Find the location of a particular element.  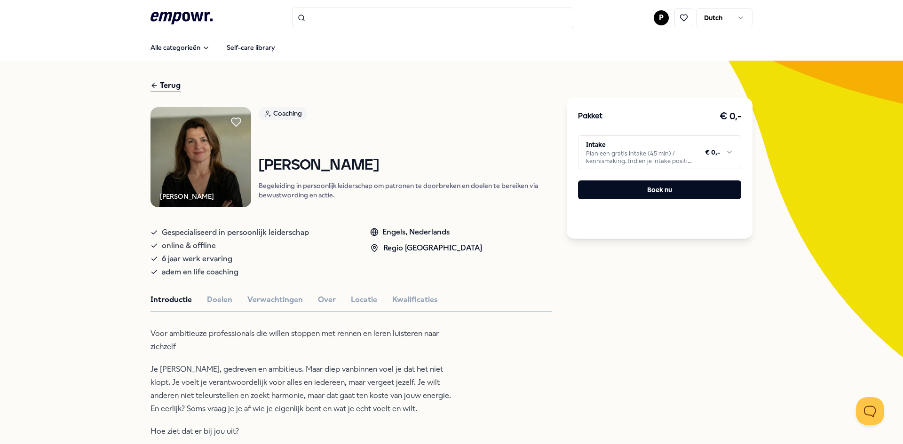

span: Gespecialiseerd in persoonlijk leiderschap is located at coordinates (235, 233).